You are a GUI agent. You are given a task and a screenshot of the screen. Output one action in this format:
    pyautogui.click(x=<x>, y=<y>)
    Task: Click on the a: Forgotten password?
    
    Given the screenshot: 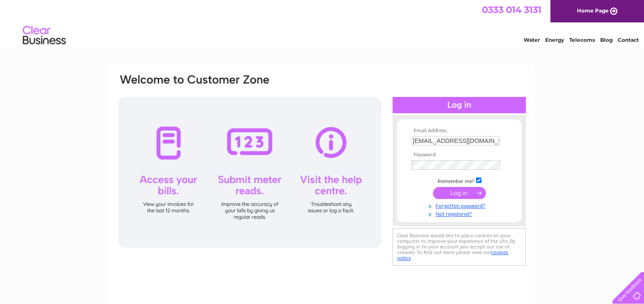 What is the action you would take?
    pyautogui.click(x=460, y=205)
    